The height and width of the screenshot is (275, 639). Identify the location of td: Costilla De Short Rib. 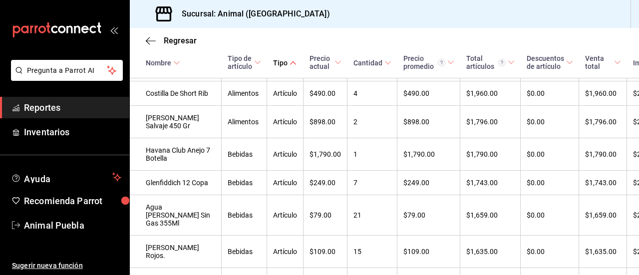
(176, 93).